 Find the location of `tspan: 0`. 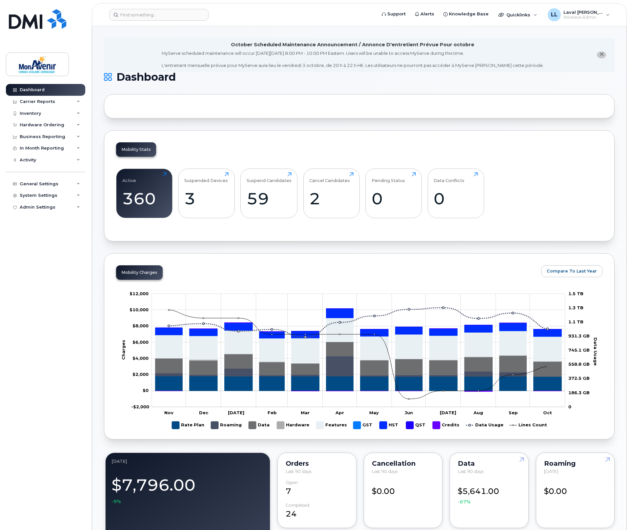

tspan: 0 is located at coordinates (570, 407).